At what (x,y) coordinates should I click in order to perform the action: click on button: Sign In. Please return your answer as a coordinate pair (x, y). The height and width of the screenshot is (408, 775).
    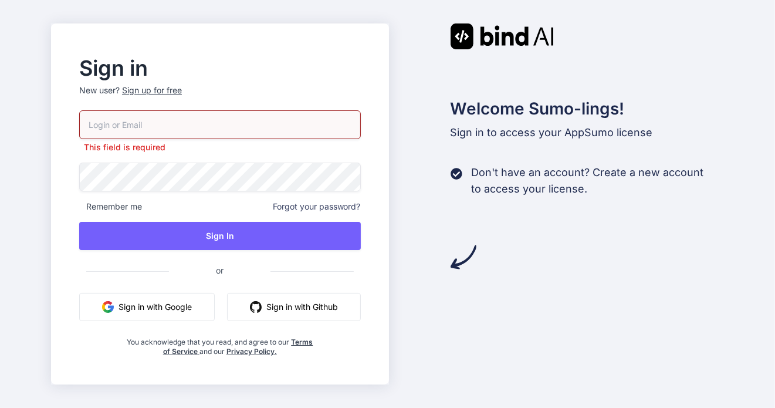
    Looking at the image, I should click on (220, 236).